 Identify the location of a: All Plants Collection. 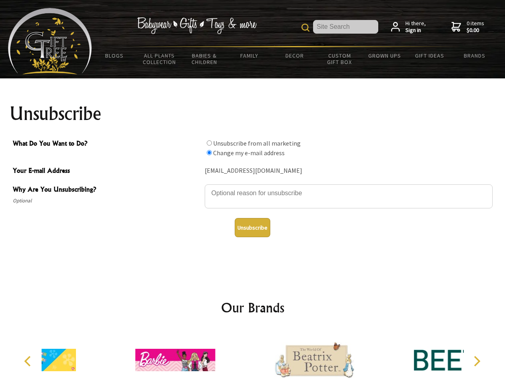
(160, 59).